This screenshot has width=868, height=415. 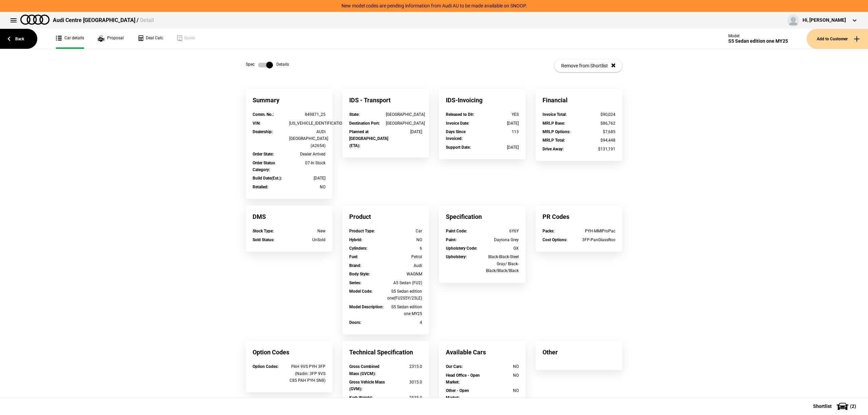 What do you see at coordinates (355, 283) in the screenshot?
I see `strong: Series :` at bounding box center [355, 283].